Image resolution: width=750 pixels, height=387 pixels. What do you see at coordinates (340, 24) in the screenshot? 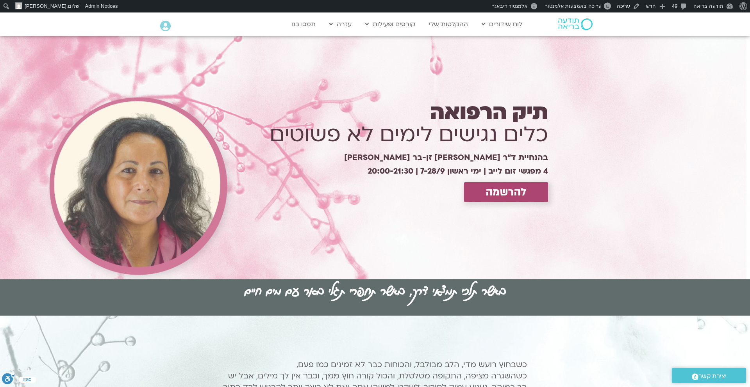
I see `a: עזרה` at bounding box center [340, 24].